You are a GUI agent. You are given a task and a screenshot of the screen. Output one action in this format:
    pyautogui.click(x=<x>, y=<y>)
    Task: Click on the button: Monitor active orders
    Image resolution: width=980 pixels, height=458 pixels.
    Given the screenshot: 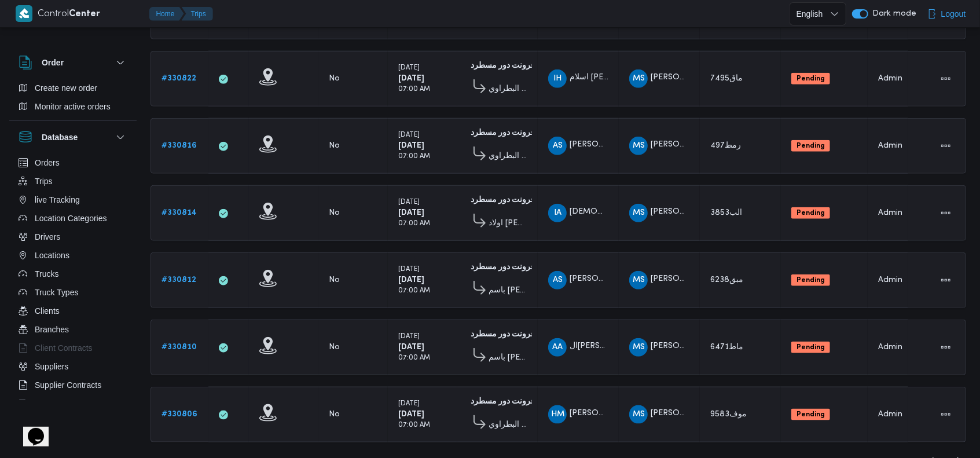 What is the action you would take?
    pyautogui.click(x=73, y=107)
    